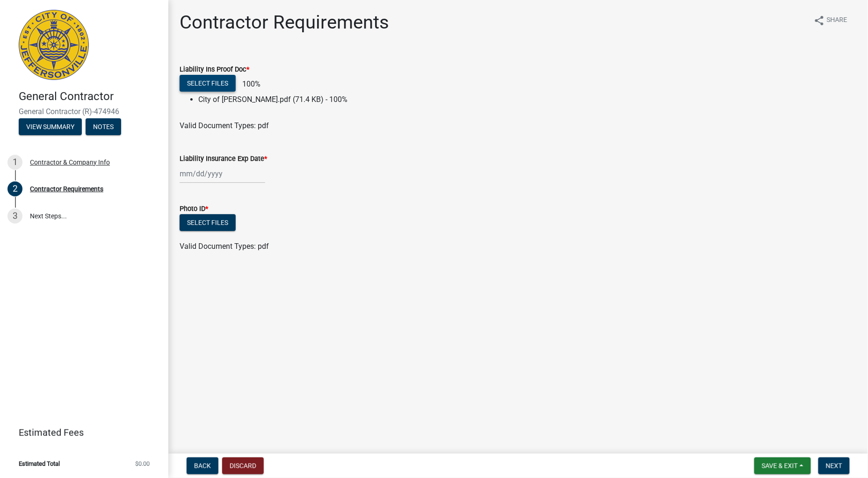 The height and width of the screenshot is (478, 868). I want to click on div: 1, so click(15, 162).